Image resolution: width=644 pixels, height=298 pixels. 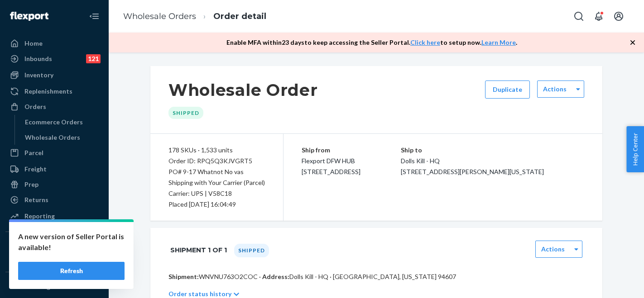 I want to click on a: Freight, so click(x=54, y=169).